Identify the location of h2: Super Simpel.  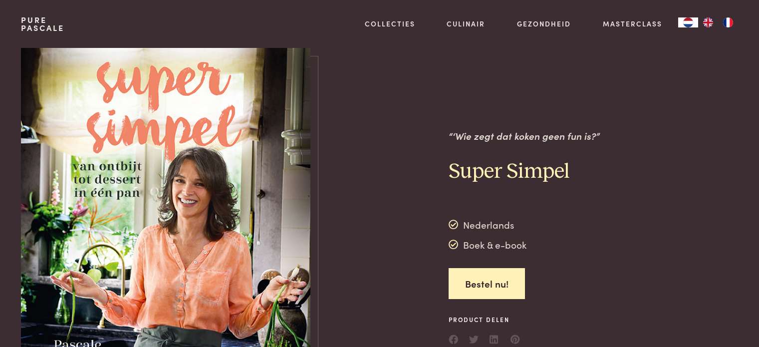
(524, 172).